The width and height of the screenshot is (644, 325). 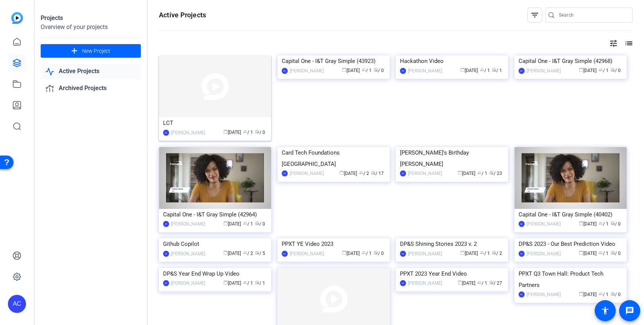 I want to click on img: blue-gradient.svg, so click(x=17, y=18).